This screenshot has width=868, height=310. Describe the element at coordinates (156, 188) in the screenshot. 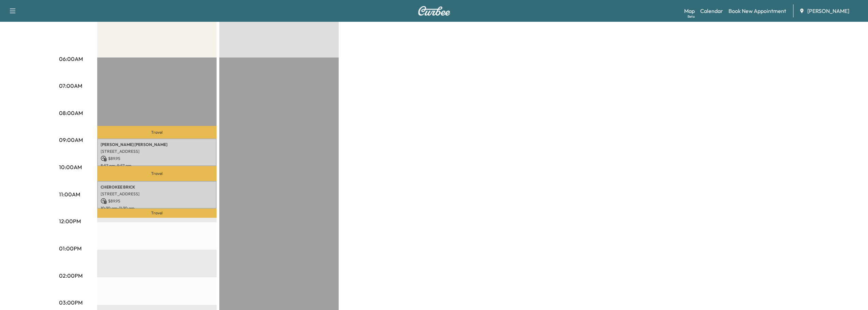

I see `p: CHEROKEE BRICK` at that location.